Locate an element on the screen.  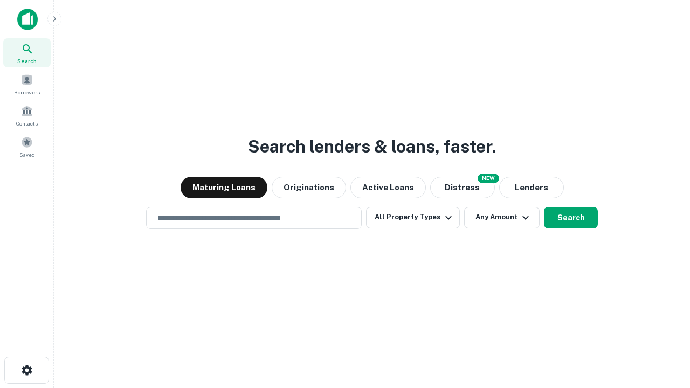
button: Active Loans is located at coordinates (388, 188).